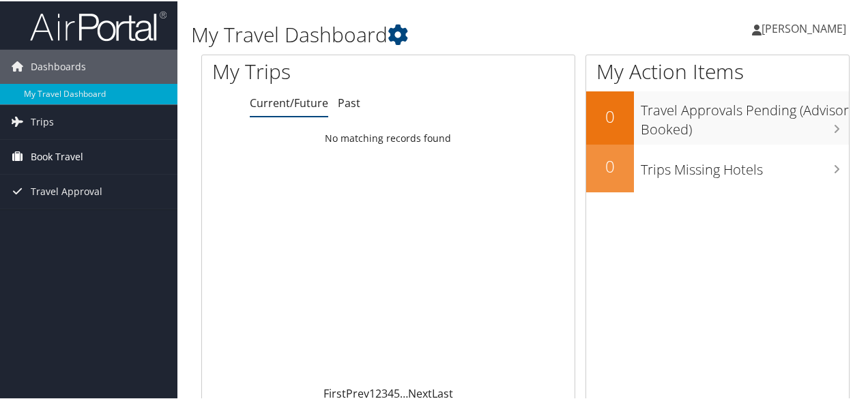 The image size is (868, 399). Describe the element at coordinates (57, 155) in the screenshot. I see `span: Book Travel` at that location.